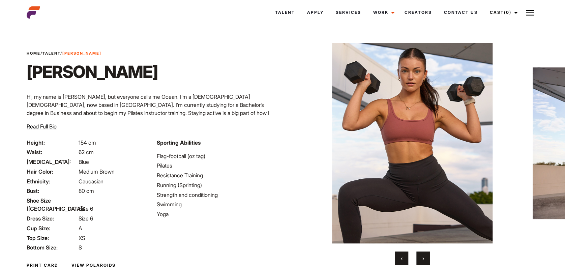 This screenshot has width=565, height=267. Describe the element at coordinates (315, 12) in the screenshot. I see `a: Apply` at that location.